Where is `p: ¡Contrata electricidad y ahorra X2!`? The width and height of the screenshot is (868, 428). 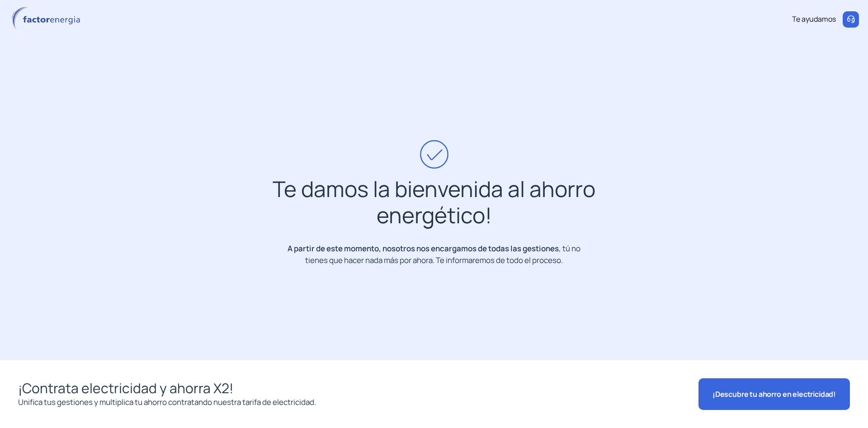 p: ¡Contrata electricidad y ahorra X2! is located at coordinates (351, 388).